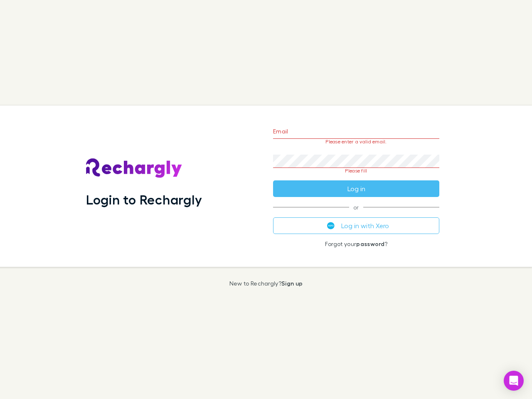  I want to click on p: New to Rechargly?, so click(266, 284).